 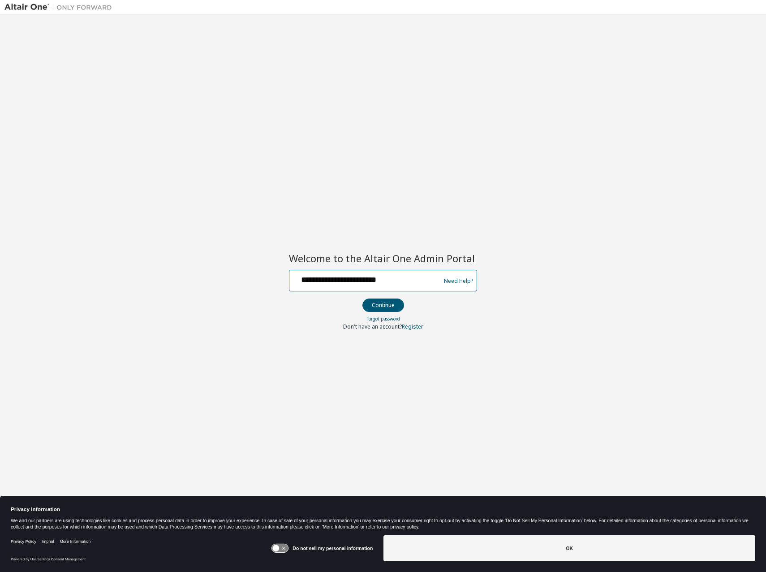 I want to click on a: Forgot password, so click(x=383, y=319).